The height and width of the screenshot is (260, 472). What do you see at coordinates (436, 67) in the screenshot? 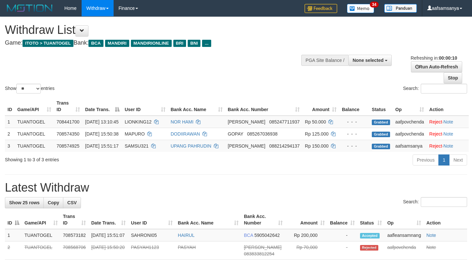
I see `a: Run Auto-Refresh` at bounding box center [436, 67].